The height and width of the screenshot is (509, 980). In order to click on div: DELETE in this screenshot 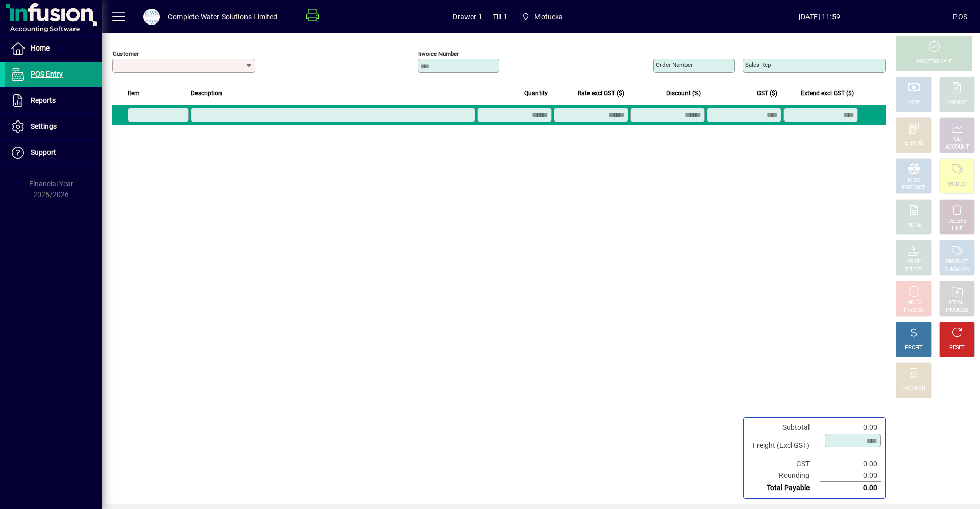, I will do `click(957, 221)`.